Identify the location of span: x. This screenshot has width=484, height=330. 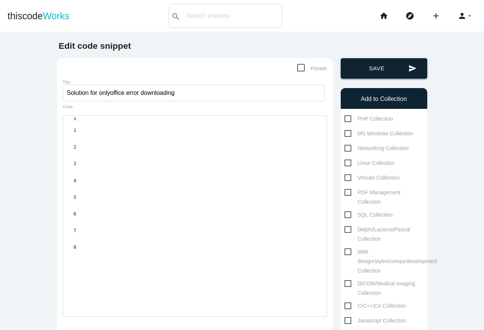
(75, 119).